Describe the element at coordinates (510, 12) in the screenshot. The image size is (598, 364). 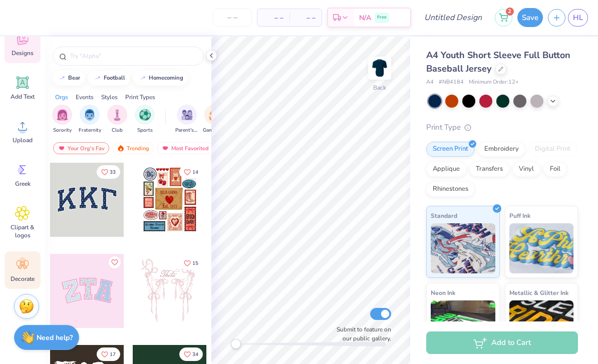
I see `span: 2` at that location.